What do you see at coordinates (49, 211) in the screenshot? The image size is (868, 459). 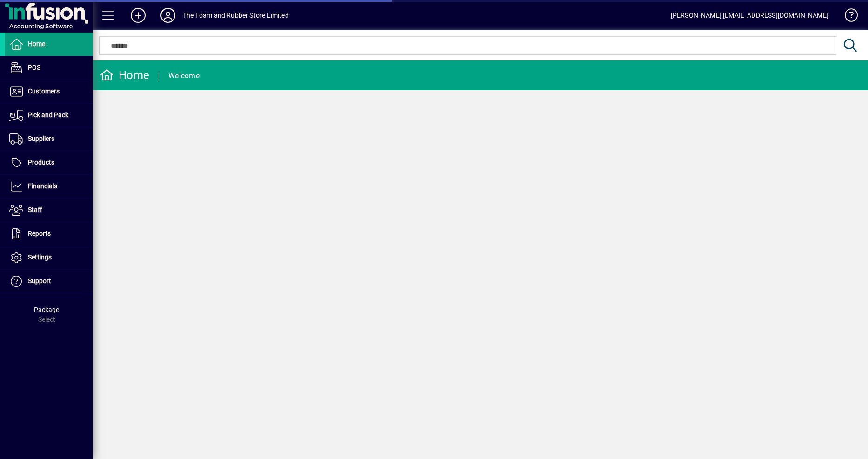 I see `a: Staff` at bounding box center [49, 211].